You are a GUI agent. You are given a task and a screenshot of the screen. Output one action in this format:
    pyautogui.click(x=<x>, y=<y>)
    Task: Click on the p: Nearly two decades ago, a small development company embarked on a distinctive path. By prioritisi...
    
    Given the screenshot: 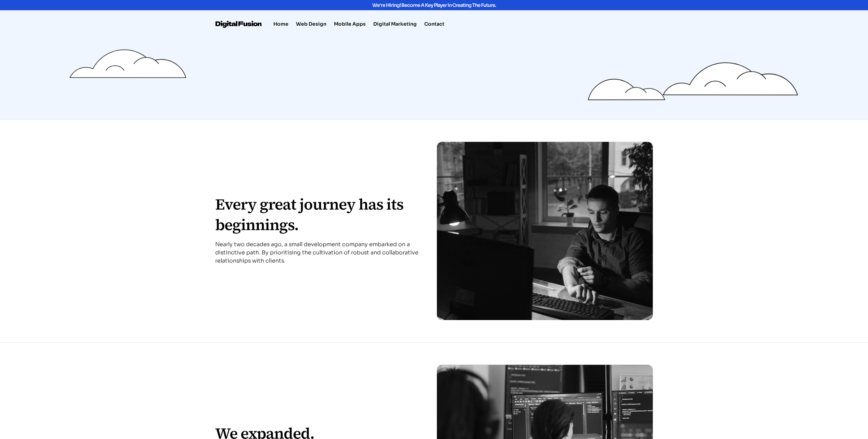 What is the action you would take?
    pyautogui.click(x=320, y=253)
    